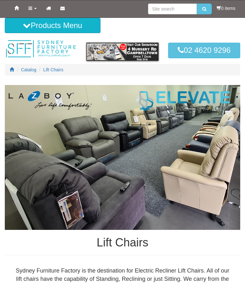  Describe the element at coordinates (204, 50) in the screenshot. I see `a: 02 4620 9296` at that location.